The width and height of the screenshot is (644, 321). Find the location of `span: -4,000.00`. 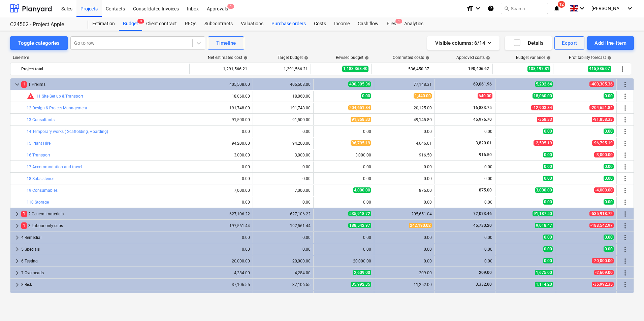

span: -4,000.00 is located at coordinates (603, 190).